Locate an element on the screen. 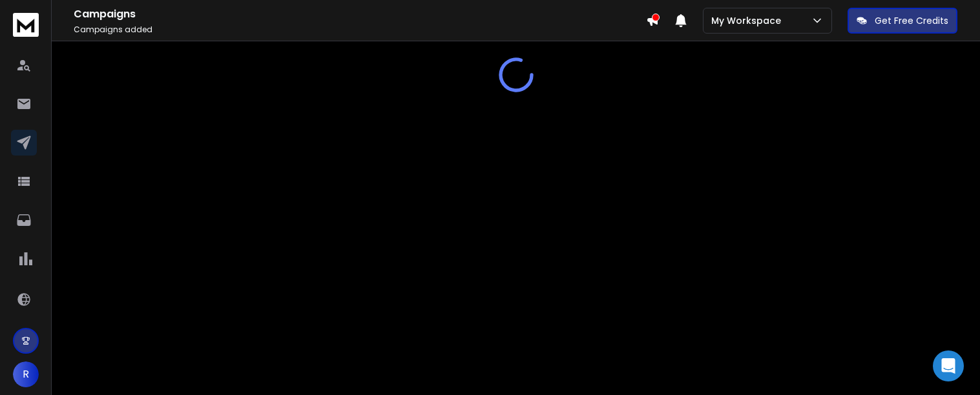 This screenshot has width=980, height=395. span: R is located at coordinates (26, 374).